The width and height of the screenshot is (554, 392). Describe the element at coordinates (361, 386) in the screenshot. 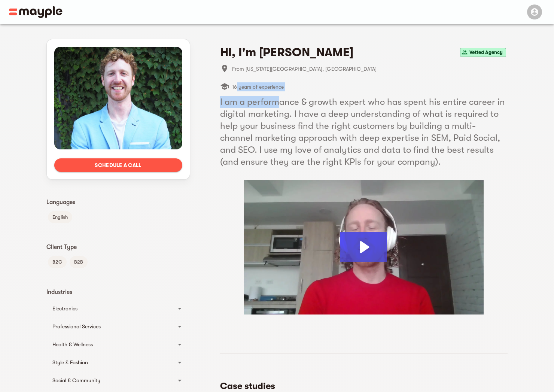

I see `h5: Case studies` at that location.